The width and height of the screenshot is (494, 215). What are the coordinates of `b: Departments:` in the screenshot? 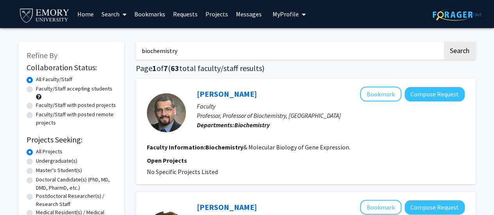 It's located at (216, 125).